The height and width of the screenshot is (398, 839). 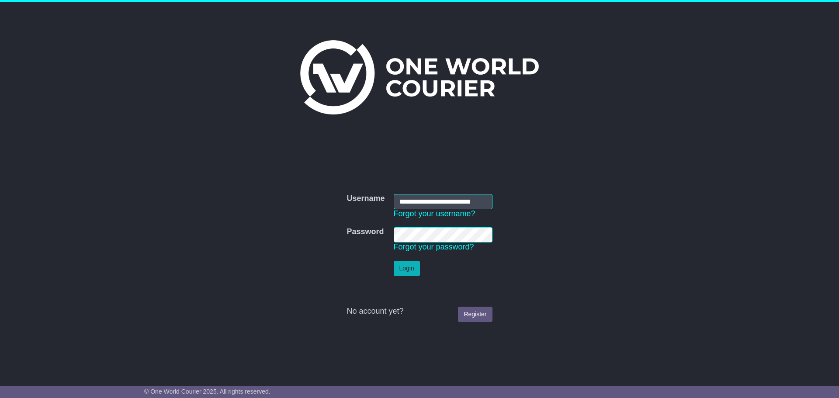 What do you see at coordinates (434, 247) in the screenshot?
I see `a: Forgot your password?` at bounding box center [434, 247].